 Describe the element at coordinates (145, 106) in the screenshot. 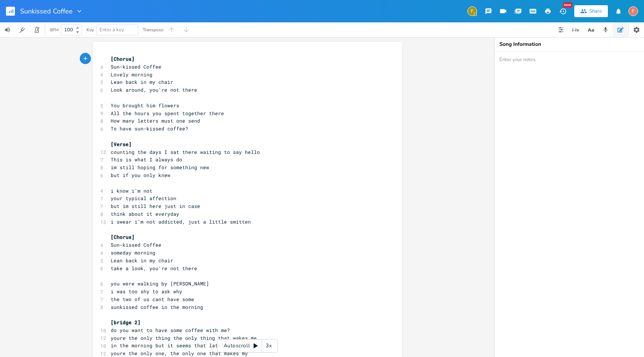

I see `span: You brought him flowers` at that location.